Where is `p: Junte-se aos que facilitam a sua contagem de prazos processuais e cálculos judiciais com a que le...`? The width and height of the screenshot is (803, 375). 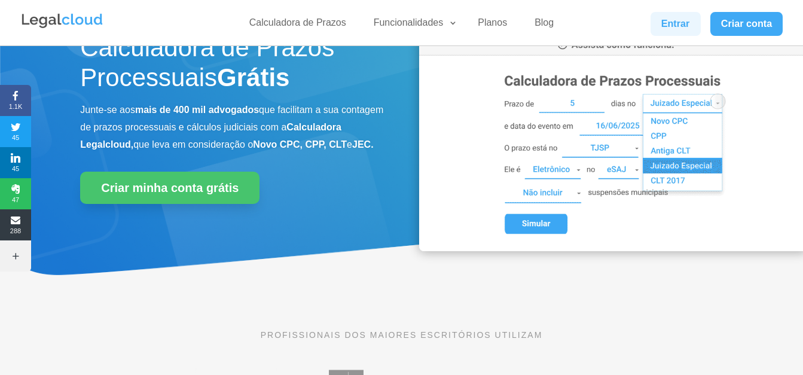
p: Junte-se aos que facilitam a sua contagem de prazos processuais e cálculos judiciais com a que le... is located at coordinates (232, 127).